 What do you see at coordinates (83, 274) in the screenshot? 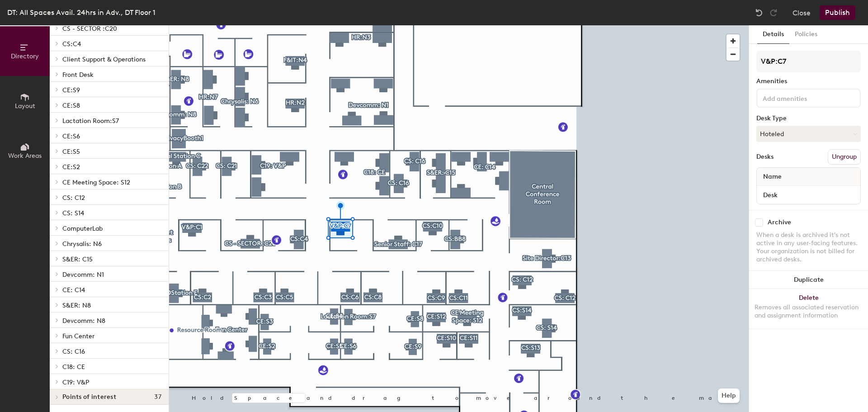
I see `span: Devcomm: N1` at bounding box center [83, 274].